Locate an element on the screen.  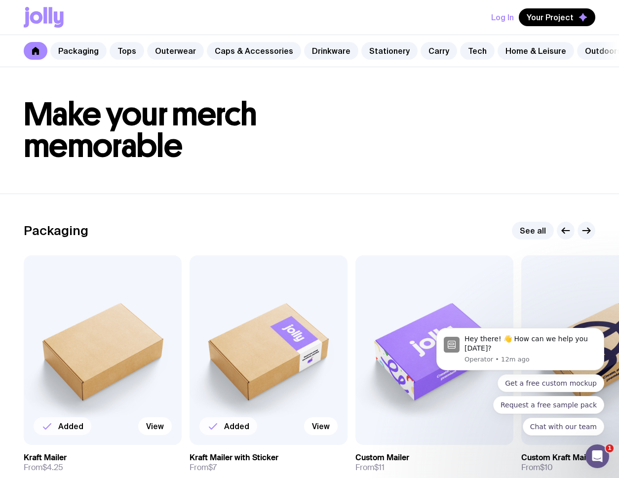
a: Outerwear is located at coordinates (175, 51).